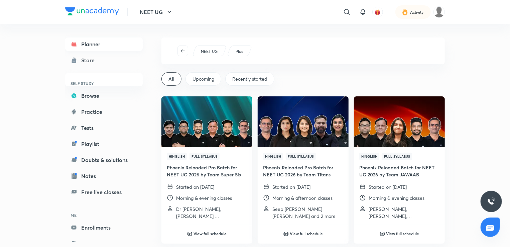 The height and width of the screenshot is (247, 510). What do you see at coordinates (303, 160) in the screenshot?
I see `a: ThumbnailHinglishFull SyllabusPhoenix Reloaded Pro Batch for NEET UG 2026 by Team TitansStarted o...` at bounding box center [303, 160].